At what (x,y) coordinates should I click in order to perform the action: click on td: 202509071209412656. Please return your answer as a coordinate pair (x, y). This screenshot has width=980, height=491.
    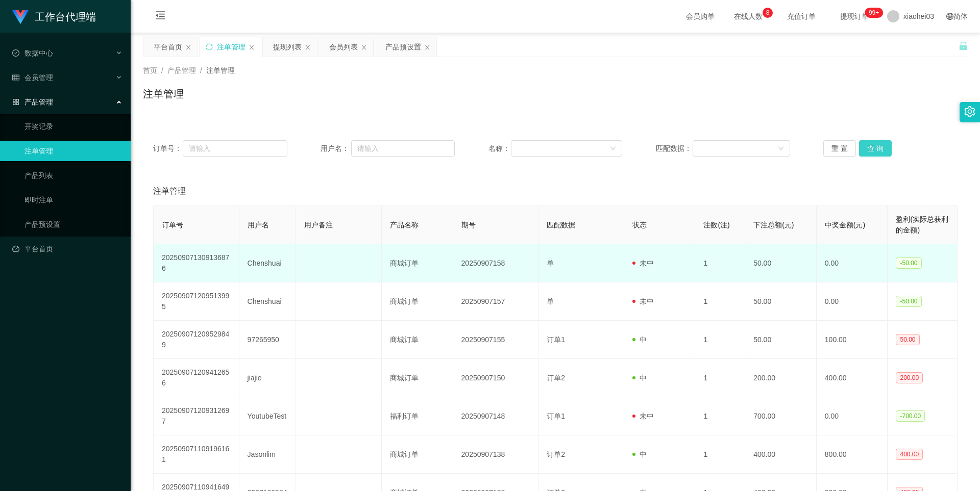
    Looking at the image, I should click on (196, 378).